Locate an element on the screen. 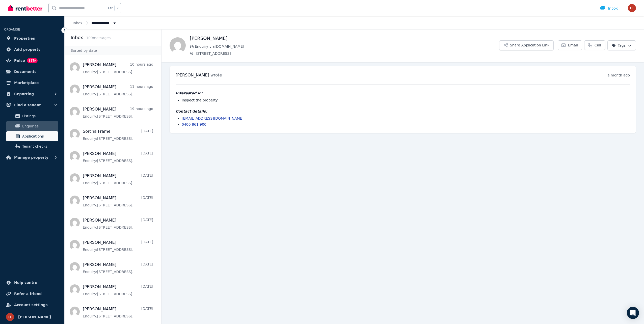 The height and width of the screenshot is (324, 644). nav: Breadcrumb is located at coordinates (95, 23).